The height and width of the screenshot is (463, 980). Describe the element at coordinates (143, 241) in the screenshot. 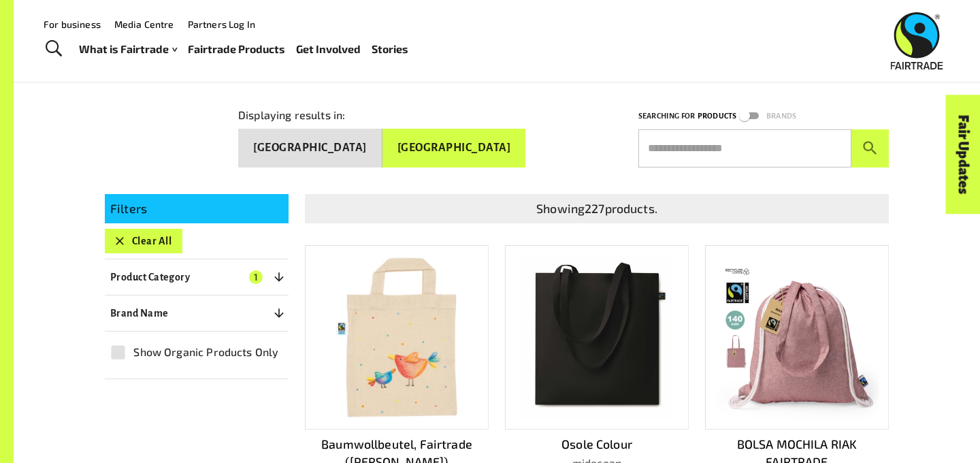

I see `button: Clear All` at that location.